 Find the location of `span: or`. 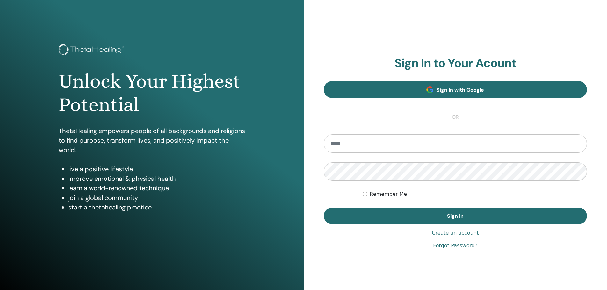

span: or is located at coordinates (455, 117).